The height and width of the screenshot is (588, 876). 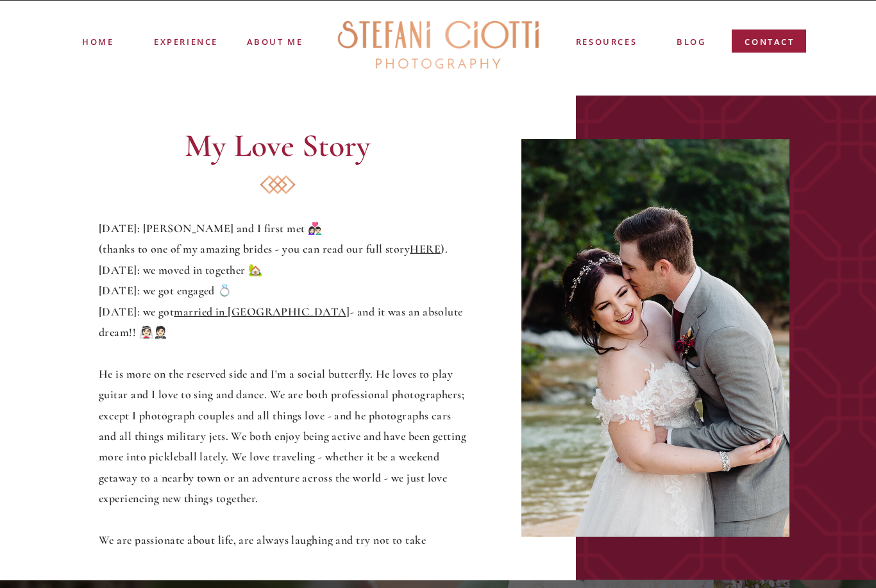 I want to click on nav: blog, so click(x=691, y=42).